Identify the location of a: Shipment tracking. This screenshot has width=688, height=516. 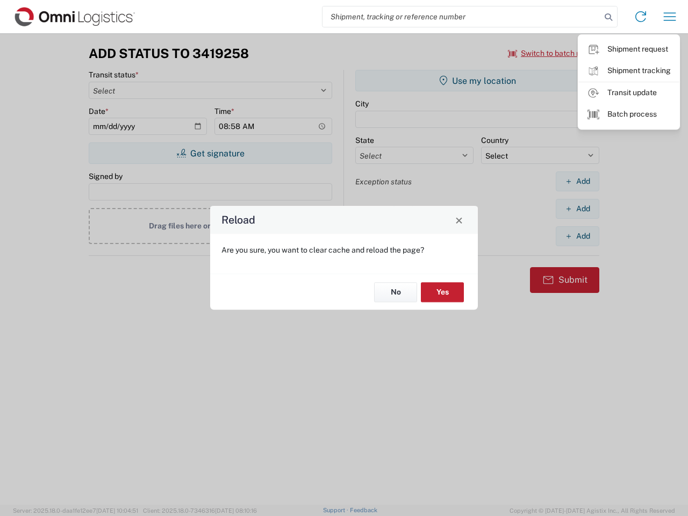
(629, 71).